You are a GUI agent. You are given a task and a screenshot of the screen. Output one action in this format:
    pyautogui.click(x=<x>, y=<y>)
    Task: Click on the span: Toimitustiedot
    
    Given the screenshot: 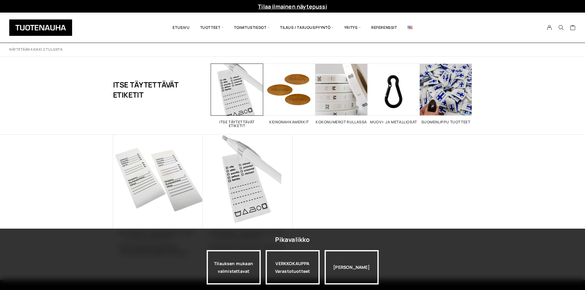 What is the action you would take?
    pyautogui.click(x=252, y=28)
    